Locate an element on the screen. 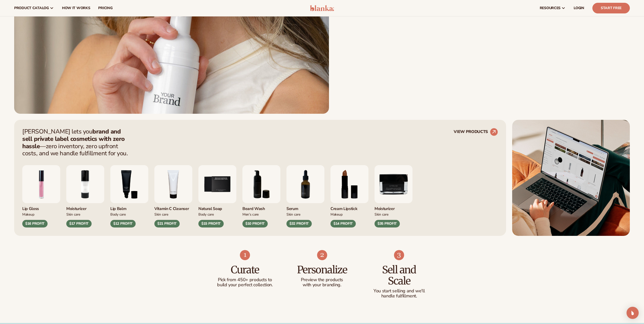  img: Moisturizer. is located at coordinates (394, 184).